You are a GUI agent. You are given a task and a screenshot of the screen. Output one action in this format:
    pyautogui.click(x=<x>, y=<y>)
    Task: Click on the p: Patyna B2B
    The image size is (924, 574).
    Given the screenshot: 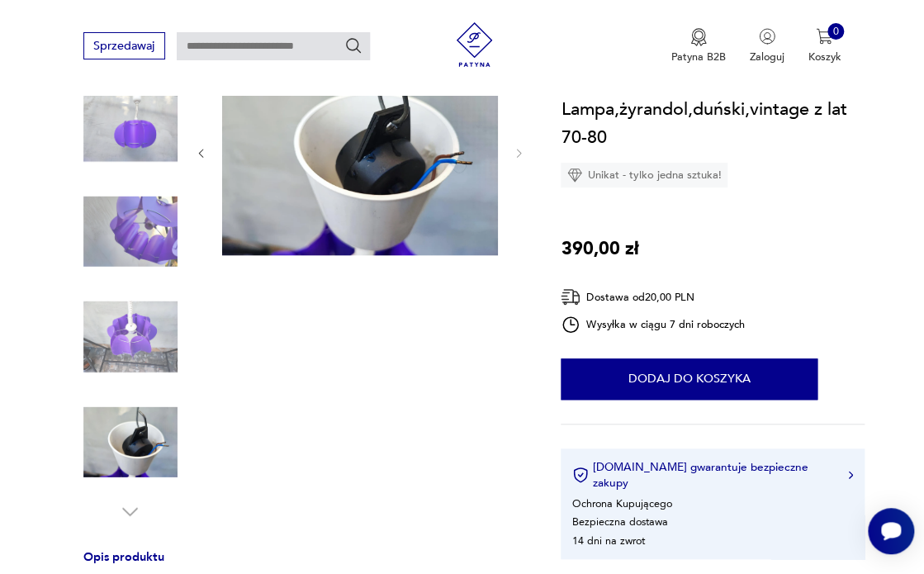 What is the action you would take?
    pyautogui.click(x=699, y=57)
    